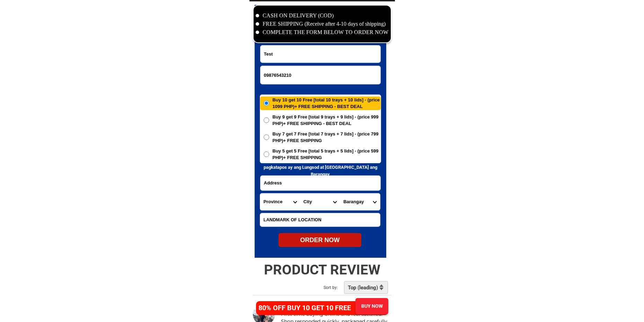 The height and width of the screenshot is (322, 644). I want to click on h2: Top (leading), so click(364, 287).